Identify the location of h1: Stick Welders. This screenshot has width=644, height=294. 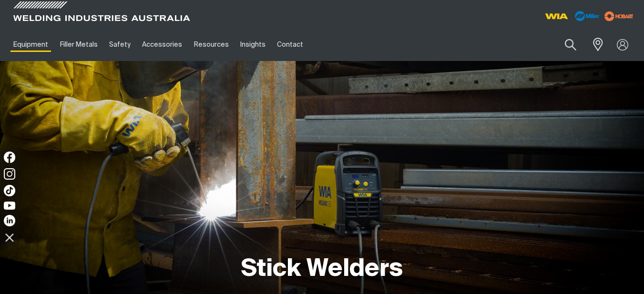
(322, 269).